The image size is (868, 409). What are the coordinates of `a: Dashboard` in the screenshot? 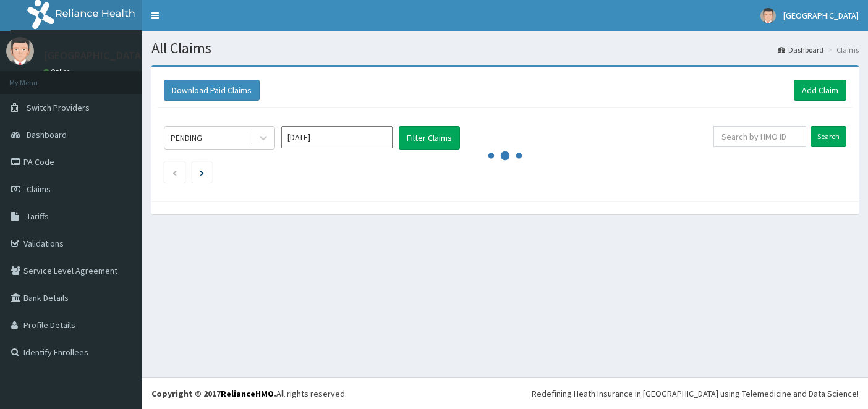 It's located at (800, 49).